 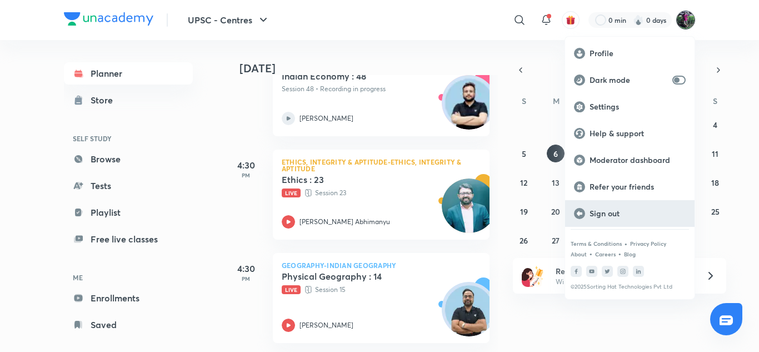 What do you see at coordinates (605, 254) in the screenshot?
I see `a: Careers` at bounding box center [605, 254].